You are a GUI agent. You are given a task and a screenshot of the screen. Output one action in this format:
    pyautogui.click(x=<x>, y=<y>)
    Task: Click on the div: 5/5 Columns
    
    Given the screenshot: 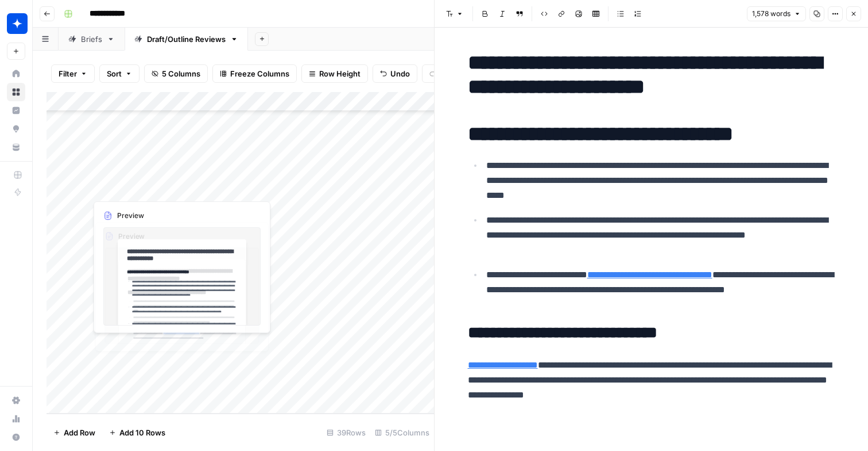 What is the action you would take?
    pyautogui.click(x=402, y=433)
    